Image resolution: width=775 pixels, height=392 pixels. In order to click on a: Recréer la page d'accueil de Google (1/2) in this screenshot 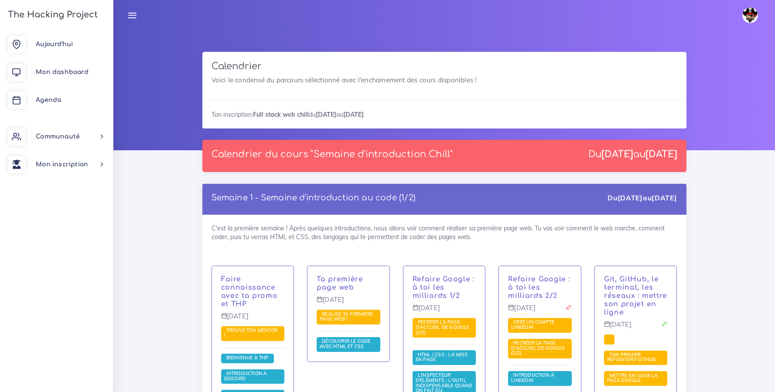, I will do `click(442, 327)`.